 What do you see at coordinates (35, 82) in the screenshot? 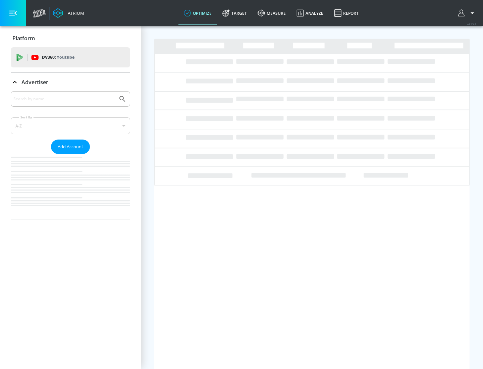
I see `p: Advertiser` at bounding box center [35, 82].